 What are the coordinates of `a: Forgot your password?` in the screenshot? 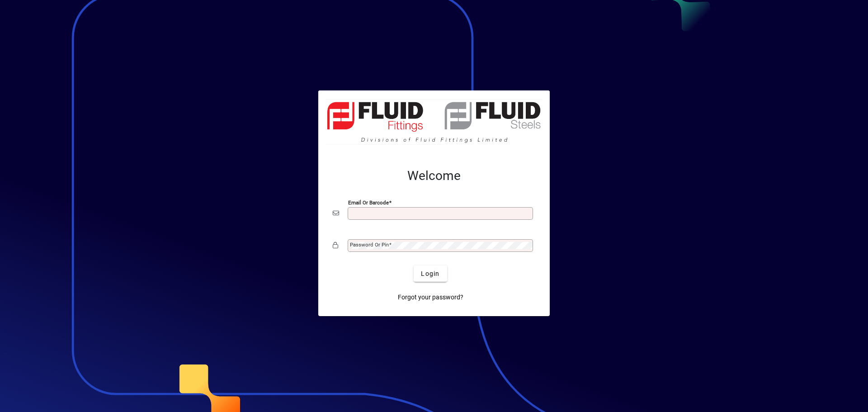 It's located at (430, 297).